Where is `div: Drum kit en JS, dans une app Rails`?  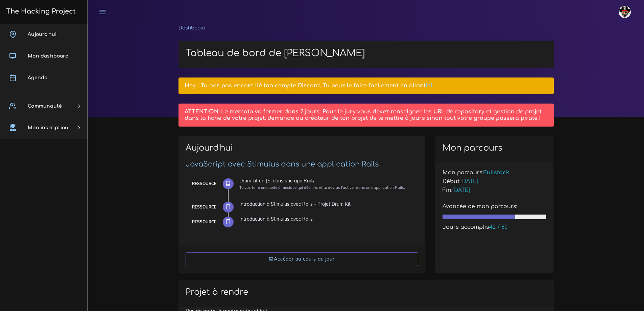 div: Drum kit en JS, dans une app Rails is located at coordinates (326, 181).